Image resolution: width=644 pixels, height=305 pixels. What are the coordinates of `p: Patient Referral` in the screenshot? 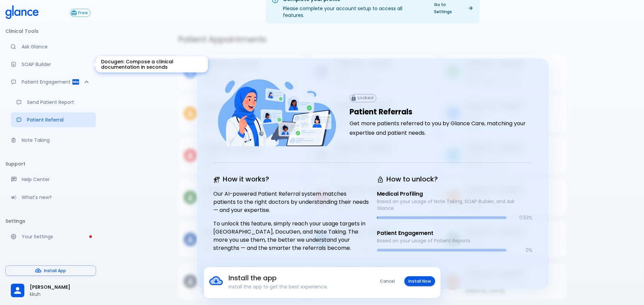 It's located at (59, 120).